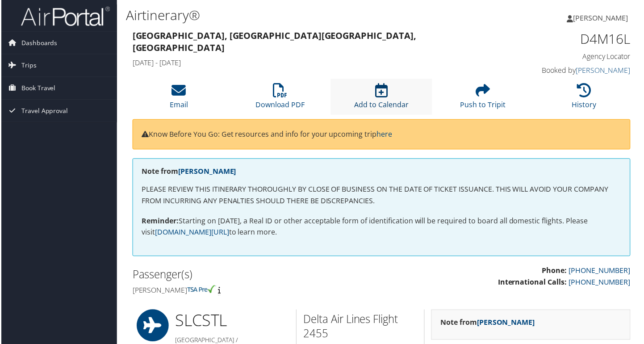 The image size is (644, 344). What do you see at coordinates (280, 99) in the screenshot?
I see `a: Download PDF` at bounding box center [280, 99].